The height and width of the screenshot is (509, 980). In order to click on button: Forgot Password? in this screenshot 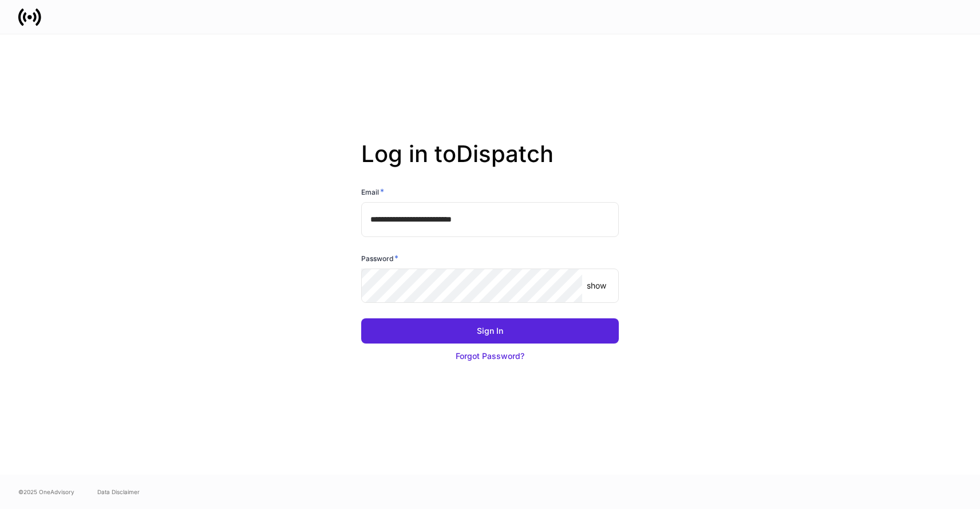, I will do `click(490, 356)`.